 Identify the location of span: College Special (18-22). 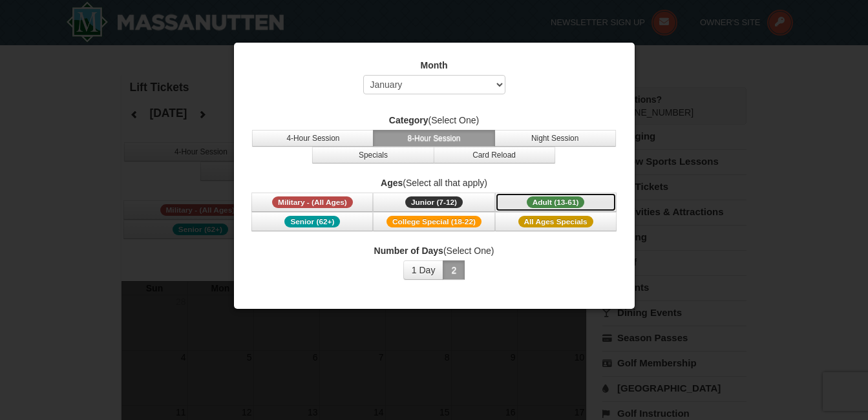
(433, 222).